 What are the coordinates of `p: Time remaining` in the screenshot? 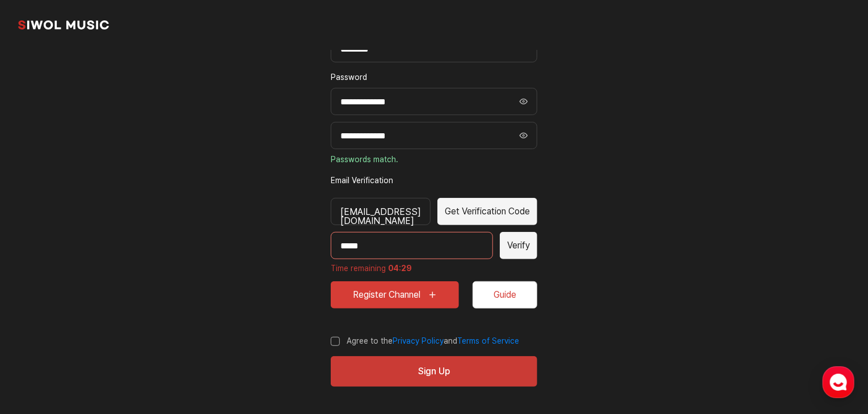 It's located at (434, 269).